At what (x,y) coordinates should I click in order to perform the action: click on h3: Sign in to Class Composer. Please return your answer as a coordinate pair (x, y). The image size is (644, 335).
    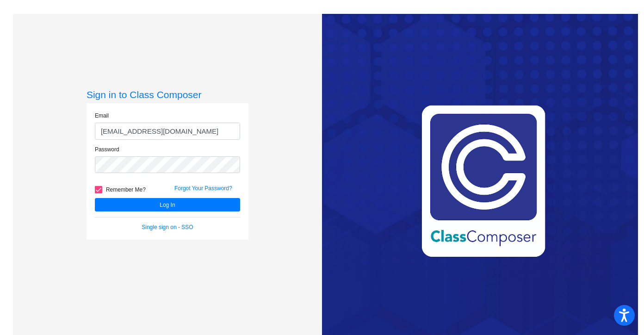
    Looking at the image, I should click on (168, 94).